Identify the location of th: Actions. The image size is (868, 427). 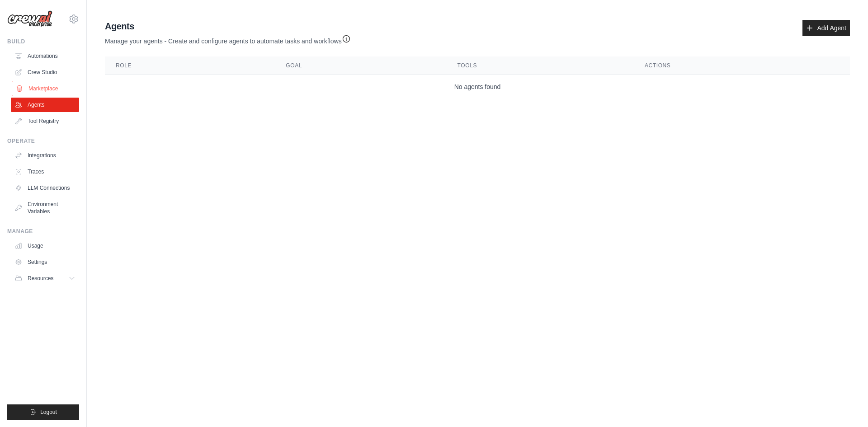
(742, 65).